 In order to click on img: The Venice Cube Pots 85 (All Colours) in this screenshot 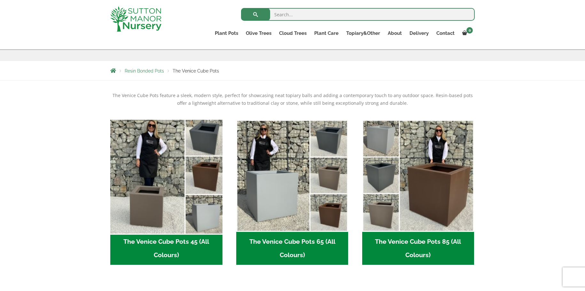, I will do `click(418, 176)`.